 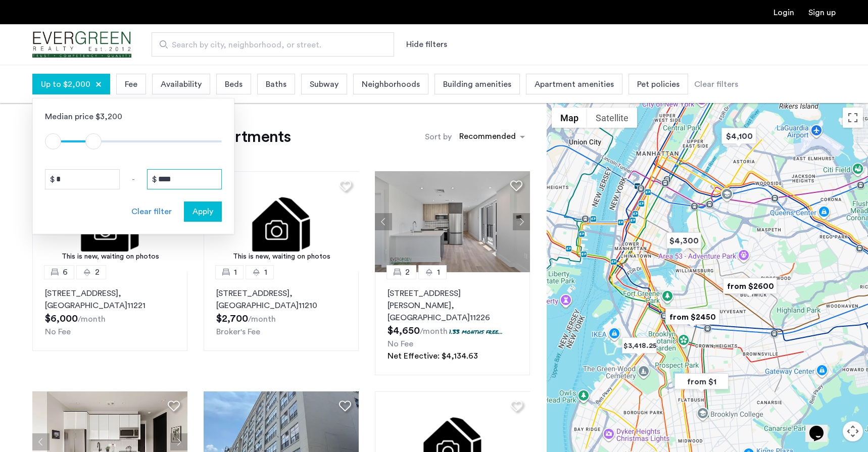 I want to click on button: button, so click(x=203, y=212).